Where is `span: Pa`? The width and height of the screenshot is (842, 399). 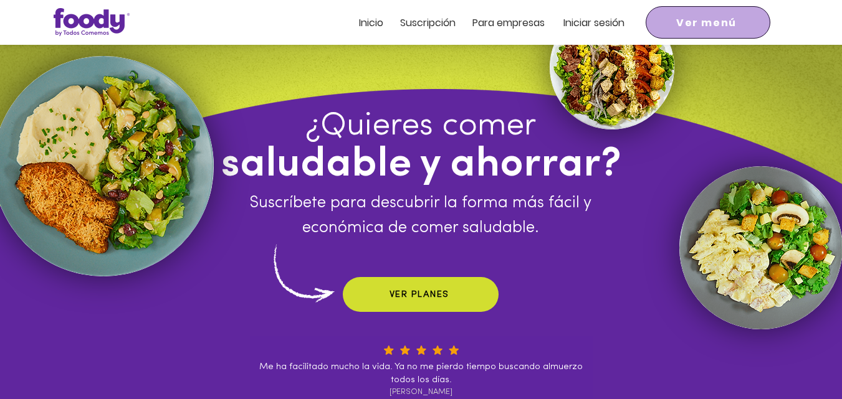 span: Pa is located at coordinates (478, 22).